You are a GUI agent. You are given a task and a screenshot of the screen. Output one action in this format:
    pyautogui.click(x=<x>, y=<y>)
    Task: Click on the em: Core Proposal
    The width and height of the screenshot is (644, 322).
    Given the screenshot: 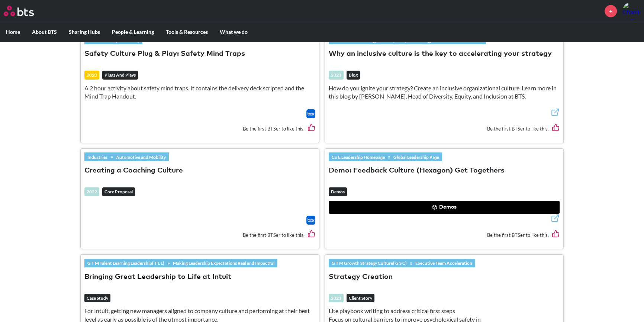 What is the action you would take?
    pyautogui.click(x=118, y=192)
    